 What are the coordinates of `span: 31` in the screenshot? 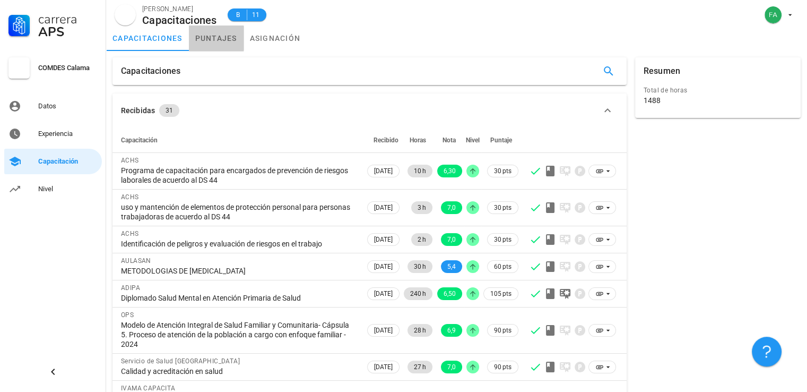 It's located at (169, 110).